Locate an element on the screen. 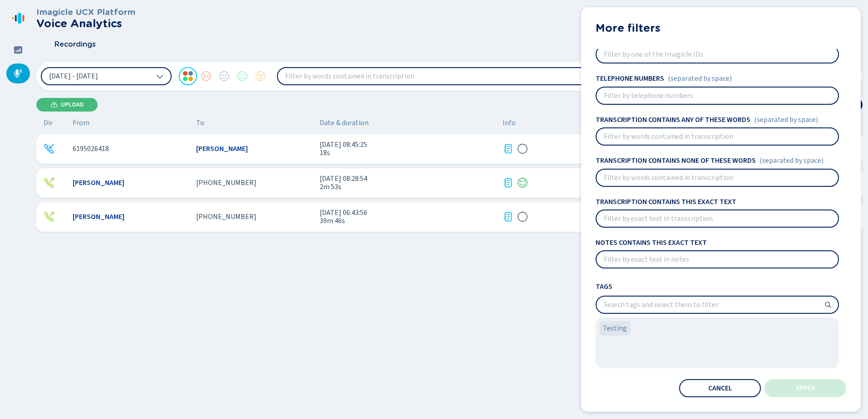 The image size is (868, 419). input: Filter by one of the Imagicle IDs is located at coordinates (717, 55).